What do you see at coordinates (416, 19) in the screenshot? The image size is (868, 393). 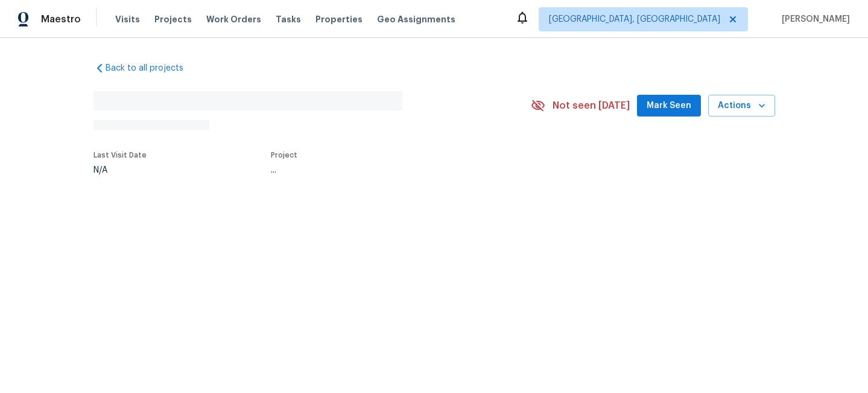 I see `span: Geo Assignments` at bounding box center [416, 19].